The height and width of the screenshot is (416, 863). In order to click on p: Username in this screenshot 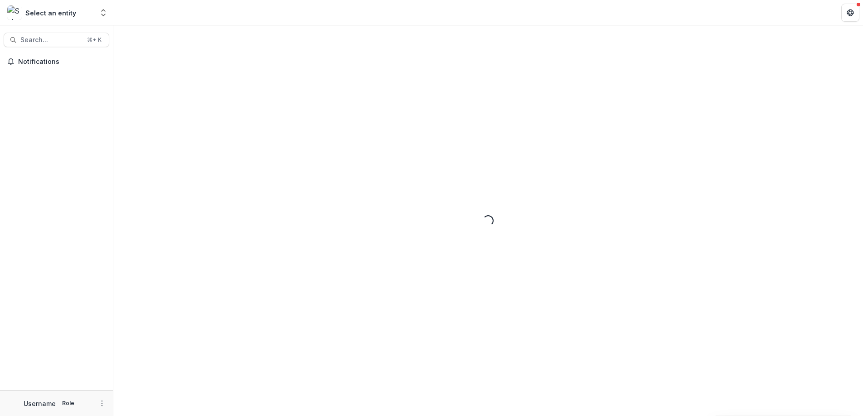, I will do `click(39, 403)`.